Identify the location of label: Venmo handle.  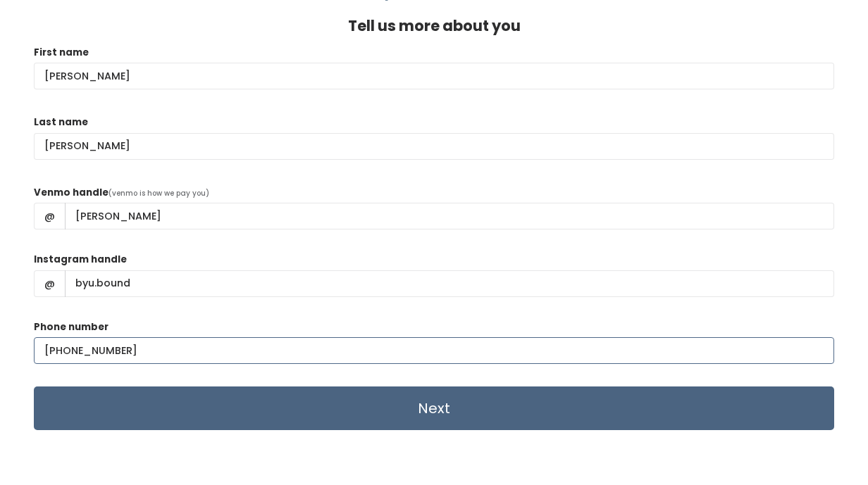
(71, 193).